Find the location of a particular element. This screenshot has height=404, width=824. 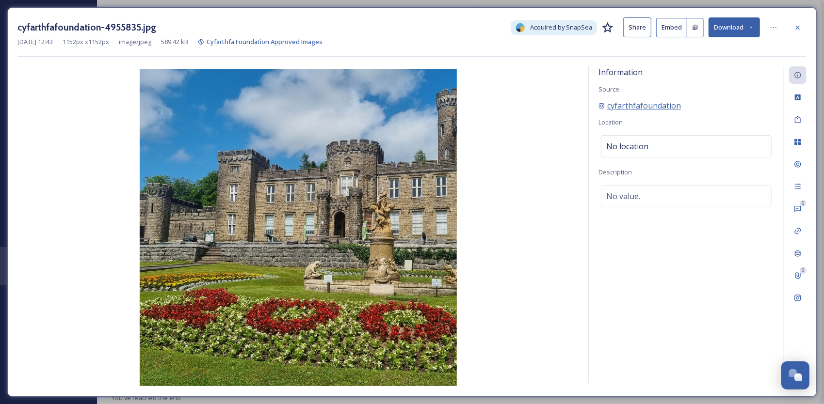

span: Acquired by SnapSea is located at coordinates (561, 27).